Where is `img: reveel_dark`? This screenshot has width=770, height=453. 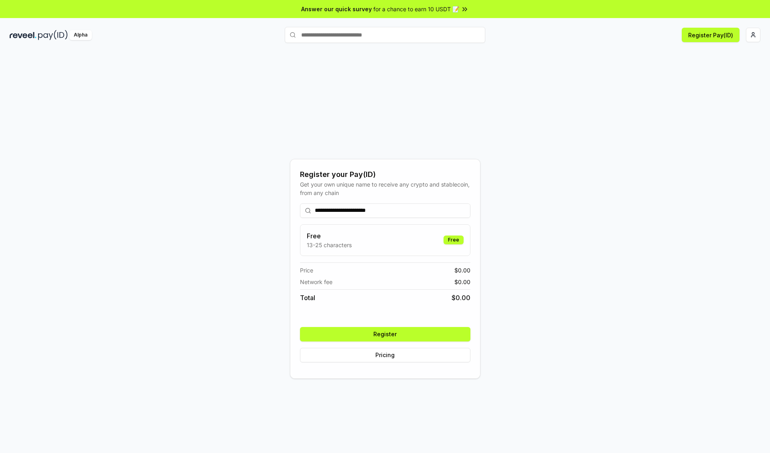
img: reveel_dark is located at coordinates (23, 35).